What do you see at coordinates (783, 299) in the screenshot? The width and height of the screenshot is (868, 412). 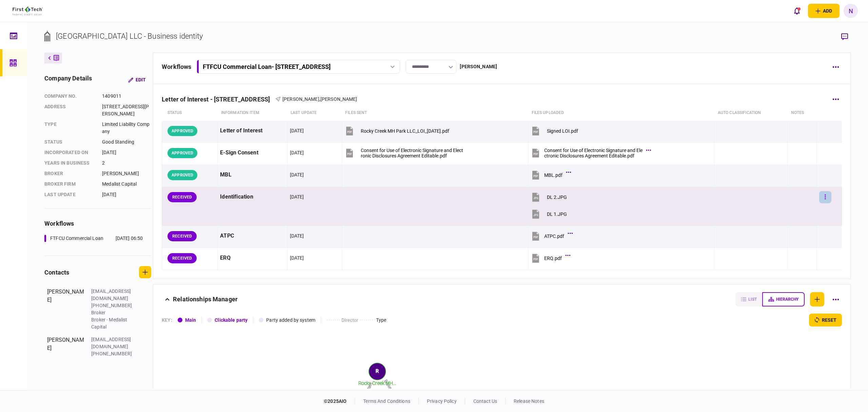 I see `button: hierarchy` at bounding box center [783, 299].